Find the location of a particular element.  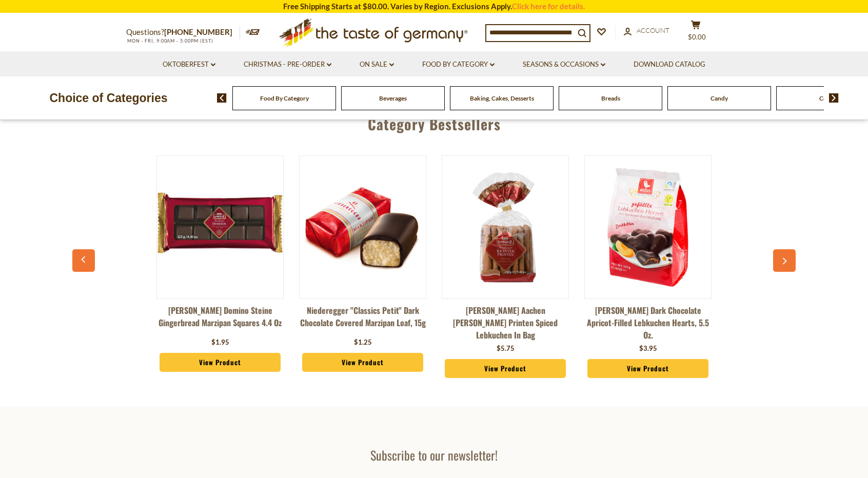

a: Cereal is located at coordinates (828, 98).